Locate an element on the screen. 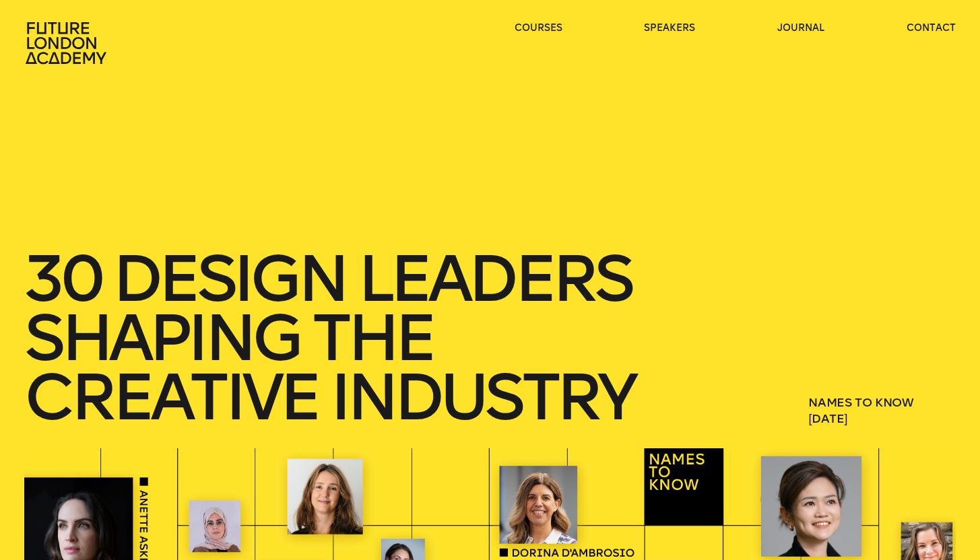  a: journal is located at coordinates (801, 28).